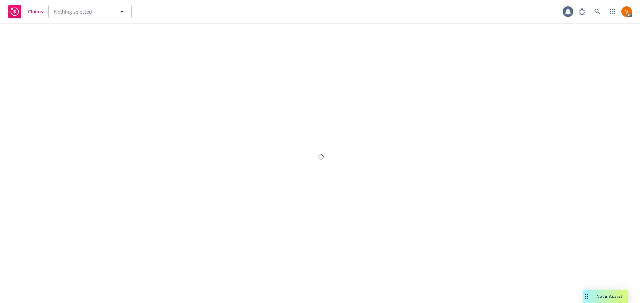  Describe the element at coordinates (90, 12) in the screenshot. I see `button: Nothing selected` at that location.